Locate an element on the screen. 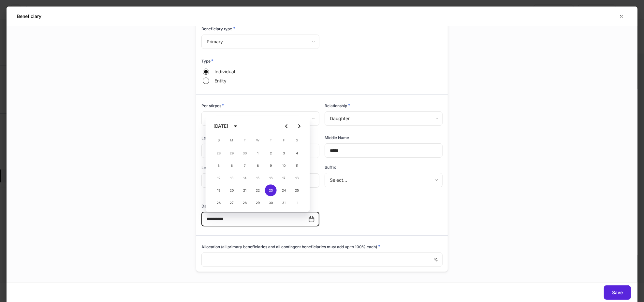  button: 7 is located at coordinates (245, 166).